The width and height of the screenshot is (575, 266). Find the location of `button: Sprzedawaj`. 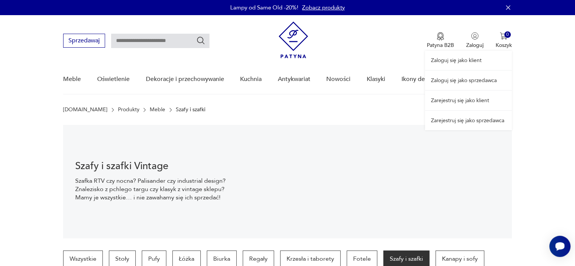

button: Sprzedawaj is located at coordinates (84, 40).